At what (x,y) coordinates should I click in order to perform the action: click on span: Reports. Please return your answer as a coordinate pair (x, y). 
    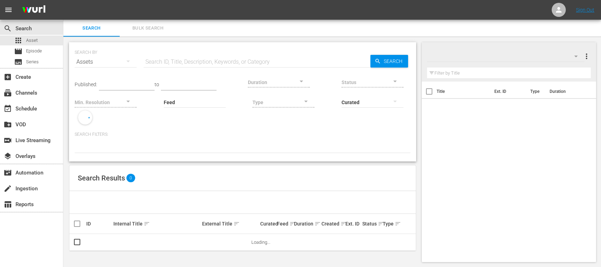
    Looking at the image, I should click on (8, 204).